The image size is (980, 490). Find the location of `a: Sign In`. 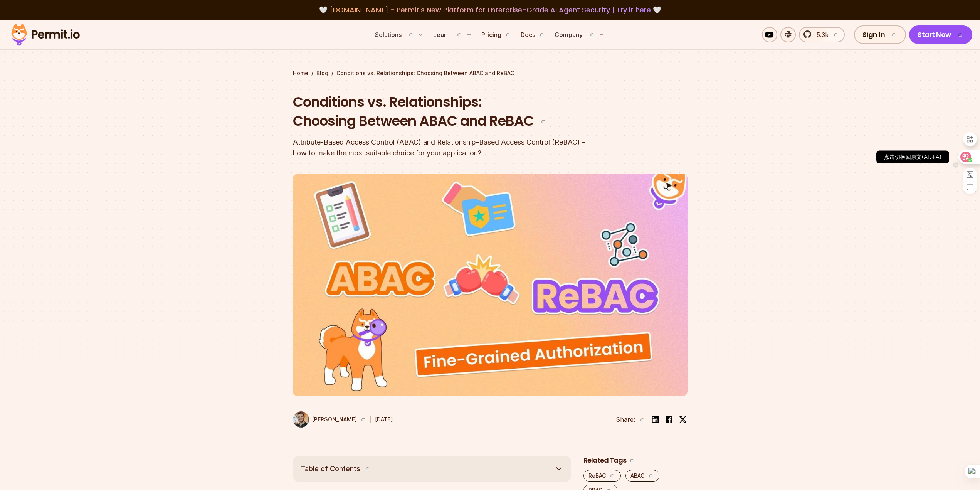

a: Sign In is located at coordinates (880, 35).